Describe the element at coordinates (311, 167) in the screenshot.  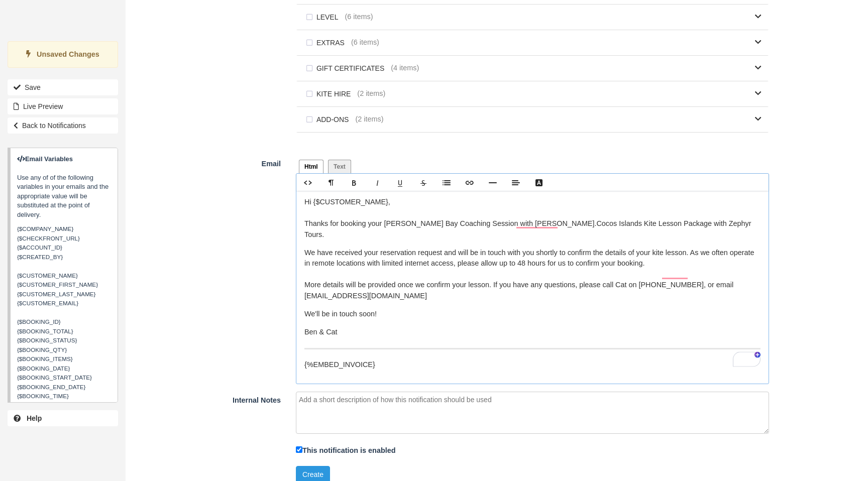
I see `a: Html` at that location.